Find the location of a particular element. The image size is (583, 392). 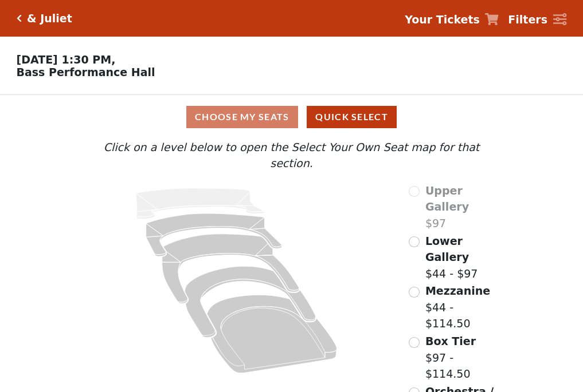

label: $97 - $114.50 is located at coordinates (463, 358).